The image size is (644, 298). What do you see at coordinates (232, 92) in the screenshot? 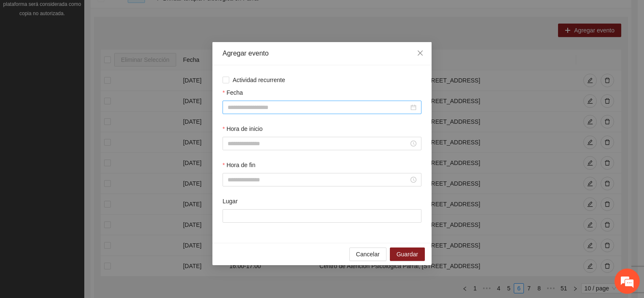
I see `label: Fecha` at bounding box center [232, 92].